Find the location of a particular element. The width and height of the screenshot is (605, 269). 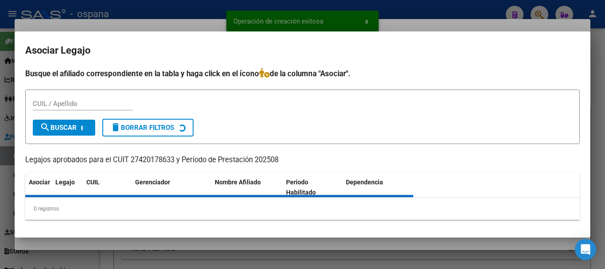

div: Open Intercom Messenger is located at coordinates (585, 249).